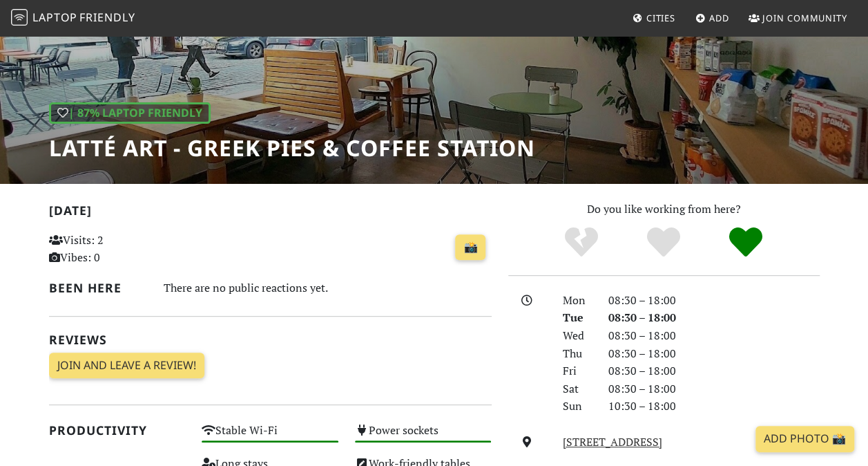  I want to click on h2: Reviews, so click(270, 340).